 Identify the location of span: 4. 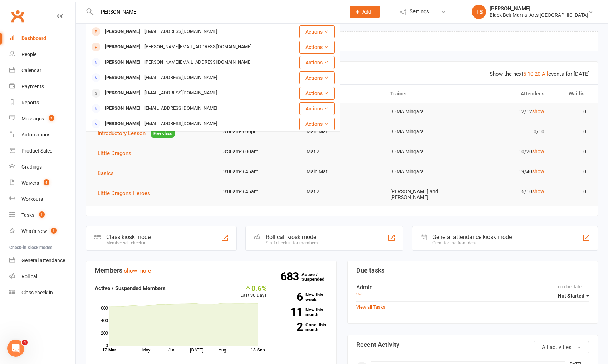
(46, 182).